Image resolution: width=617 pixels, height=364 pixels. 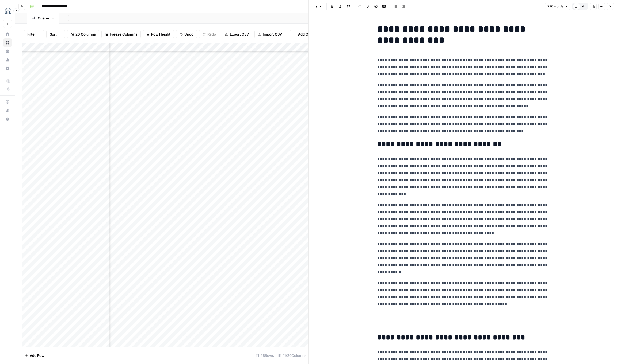 I want to click on div: What's new?, so click(x=7, y=110).